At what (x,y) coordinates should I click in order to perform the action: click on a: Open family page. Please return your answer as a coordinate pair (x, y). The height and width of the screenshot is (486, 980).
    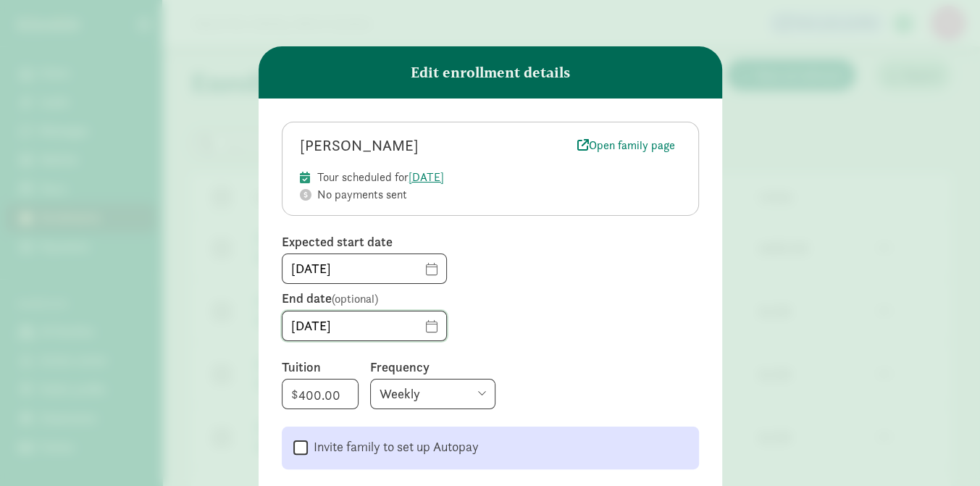
    Looking at the image, I should click on (626, 145).